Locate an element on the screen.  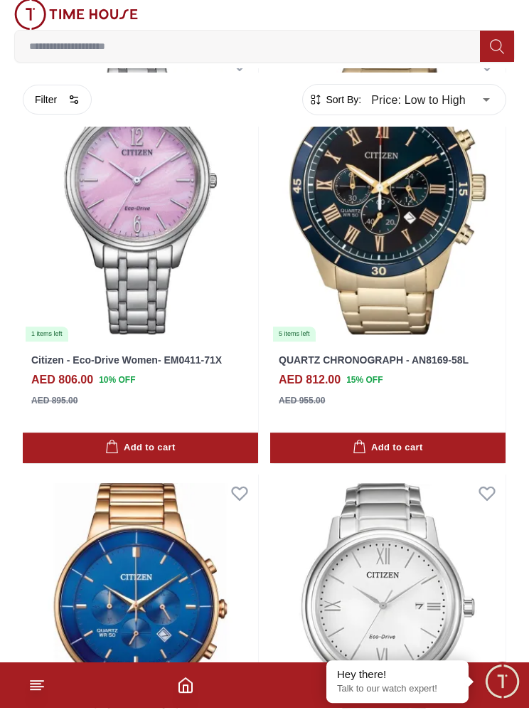
div: Price: Low to High is located at coordinates (430, 107).